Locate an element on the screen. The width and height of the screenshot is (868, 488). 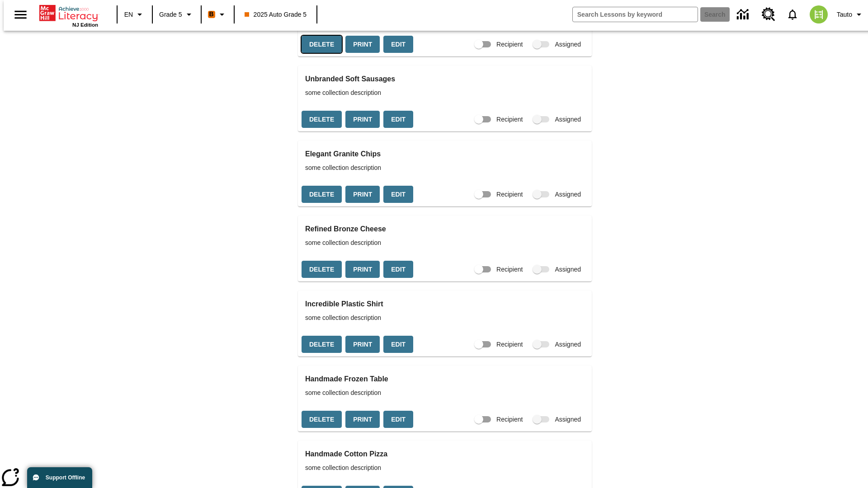
h3: Incredible Plastic Shirt is located at coordinates (445, 304).